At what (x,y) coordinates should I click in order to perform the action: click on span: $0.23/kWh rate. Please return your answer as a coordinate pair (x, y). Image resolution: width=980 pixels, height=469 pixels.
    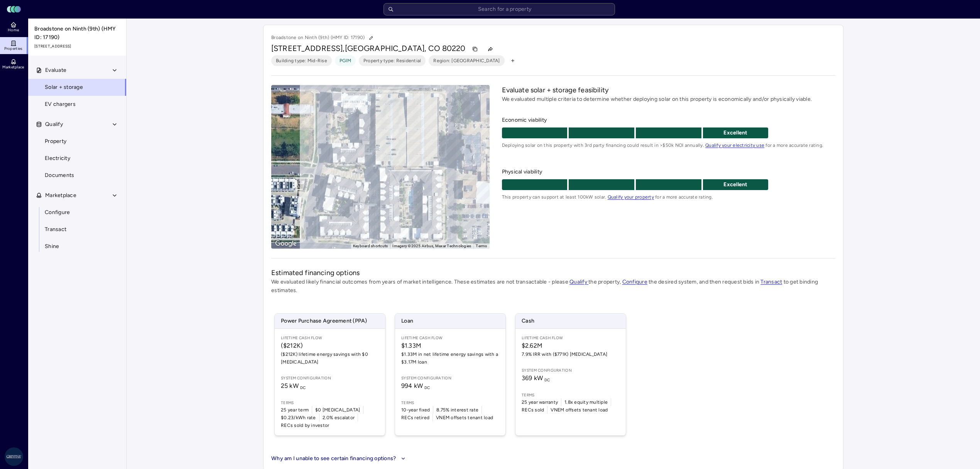
    Looking at the image, I should click on (298, 417).